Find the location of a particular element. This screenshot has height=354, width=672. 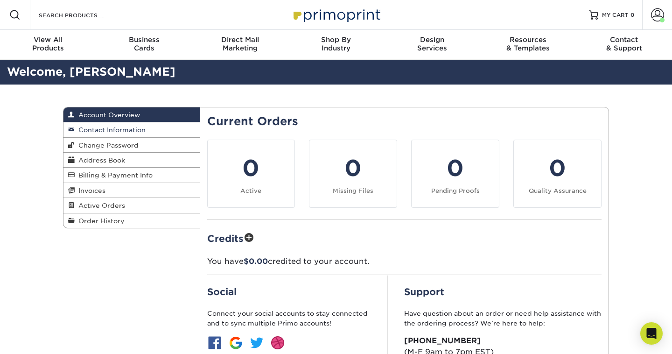

input: SEARCH PRODUCTS..... is located at coordinates (83, 15).